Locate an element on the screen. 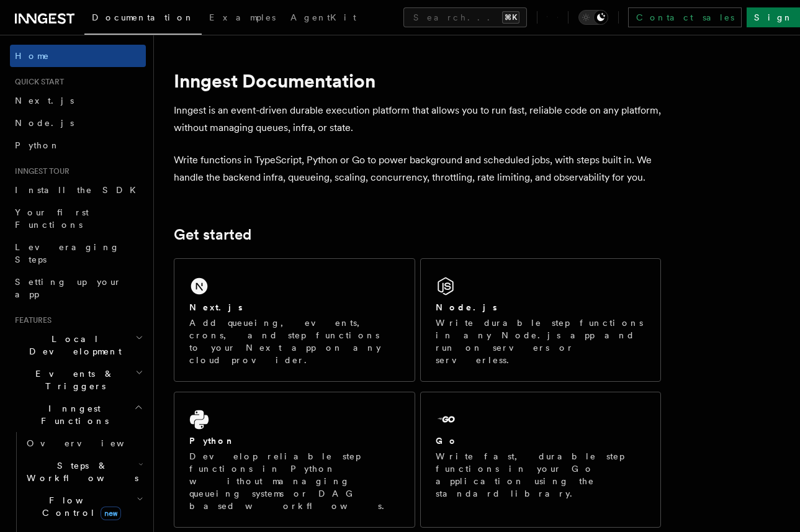 This screenshot has height=532, width=800. a: Node.jsWrite durable step functions in any Node.js app and run on servers or serverless. is located at coordinates (541, 320).